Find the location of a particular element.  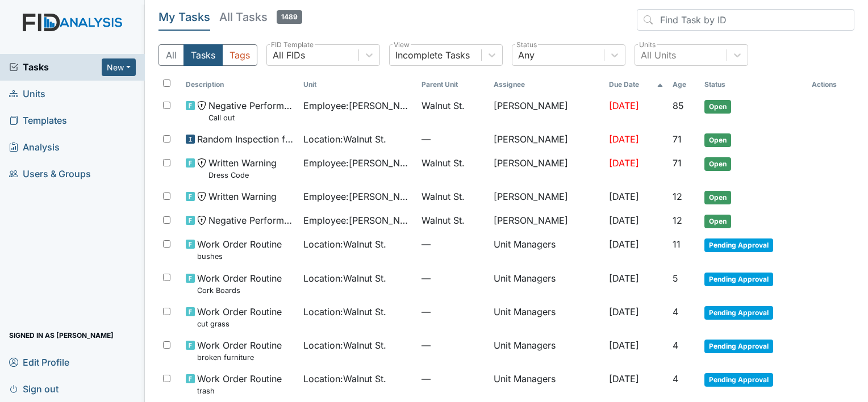

span: Sign out is located at coordinates (34, 389).